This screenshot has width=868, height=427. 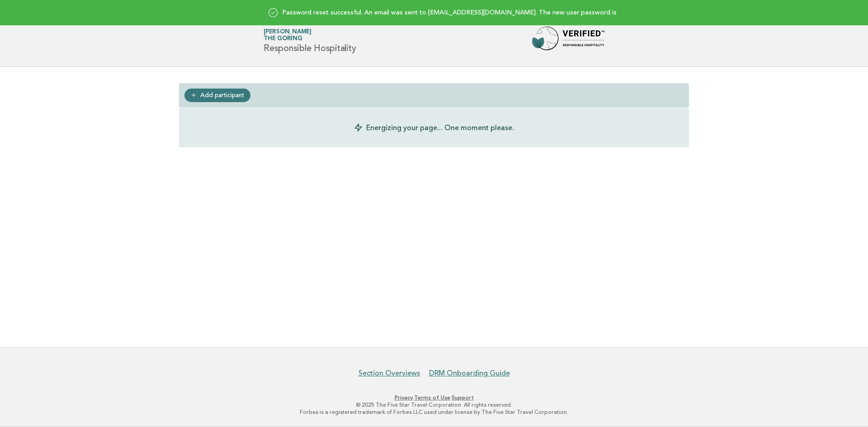 What do you see at coordinates (283, 39) in the screenshot?
I see `span: The Goring` at bounding box center [283, 39].